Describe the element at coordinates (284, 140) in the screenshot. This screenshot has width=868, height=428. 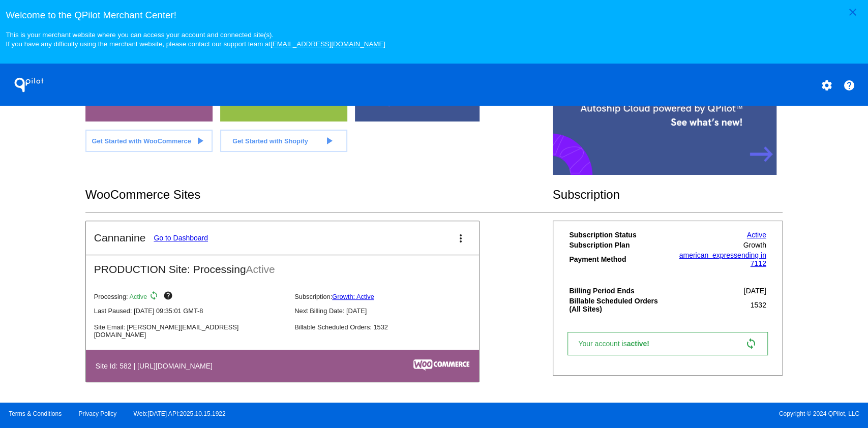
I see `a: Get Started with Shopify` at that location.